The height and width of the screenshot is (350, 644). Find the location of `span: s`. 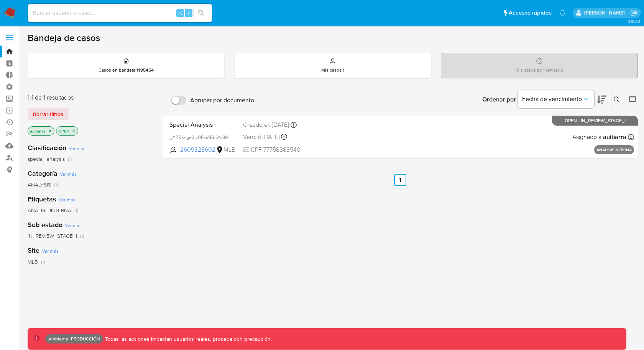

span: s is located at coordinates (189, 13).